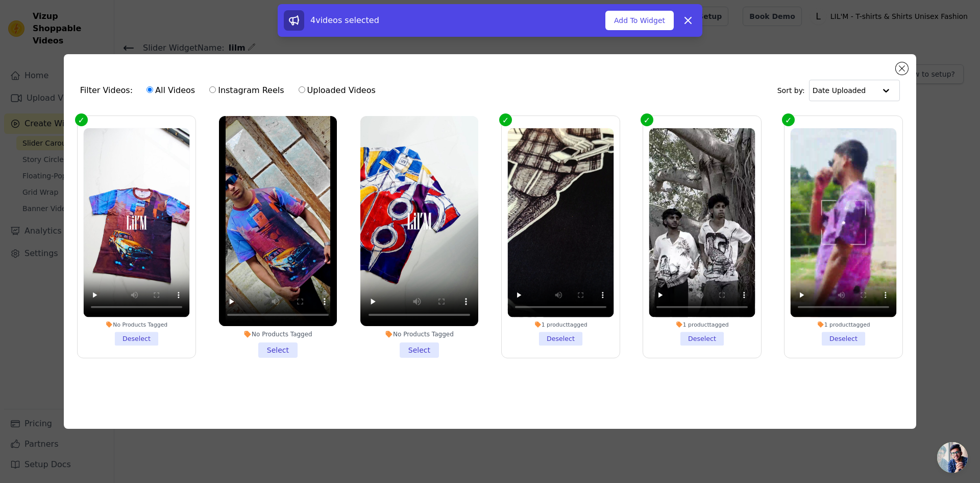  I want to click on div: Filter Videos:, so click(231, 90).